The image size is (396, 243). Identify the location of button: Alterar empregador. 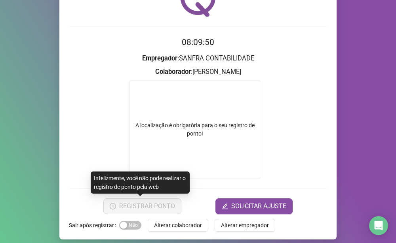
(245, 226).